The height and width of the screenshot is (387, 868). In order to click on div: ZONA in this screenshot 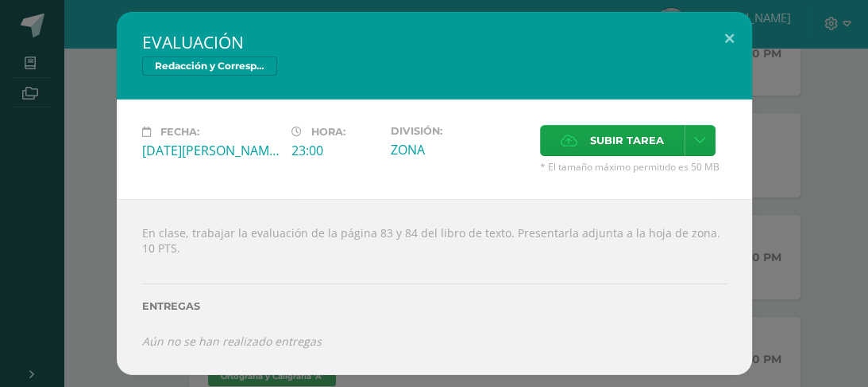, I will do `click(459, 149)`.